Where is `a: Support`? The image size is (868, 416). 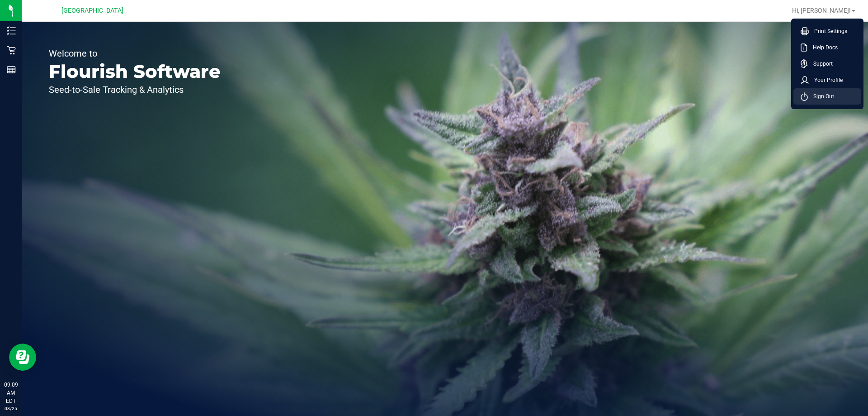 a: Support is located at coordinates (830, 64).